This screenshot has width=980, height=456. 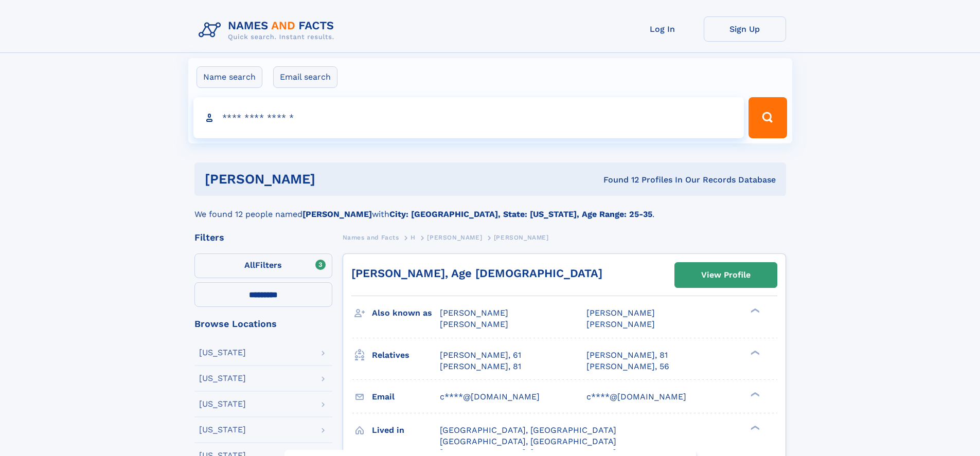 I want to click on h3: Lived in, so click(x=405, y=430).